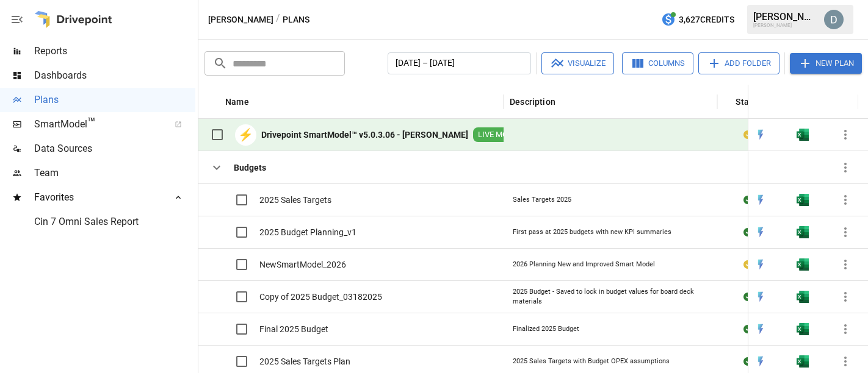 The height and width of the screenshot is (373, 868). What do you see at coordinates (834, 19) in the screenshot?
I see `button: David Sooch` at bounding box center [834, 19].